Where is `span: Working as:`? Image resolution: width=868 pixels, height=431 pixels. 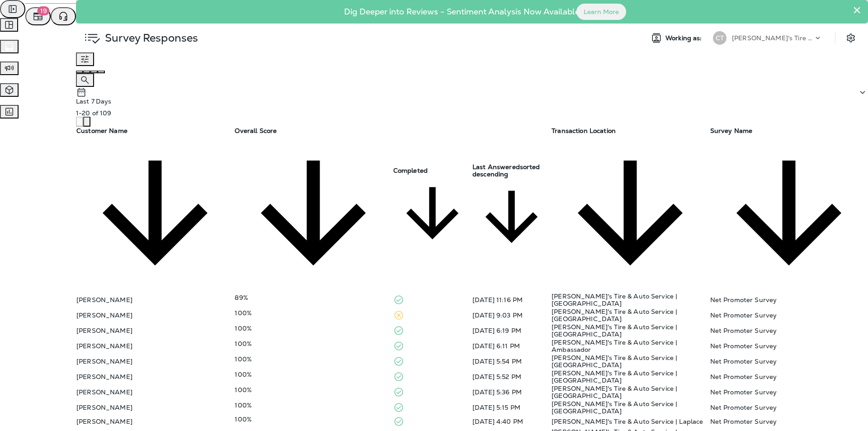
span: Working as: is located at coordinates (685, 38).